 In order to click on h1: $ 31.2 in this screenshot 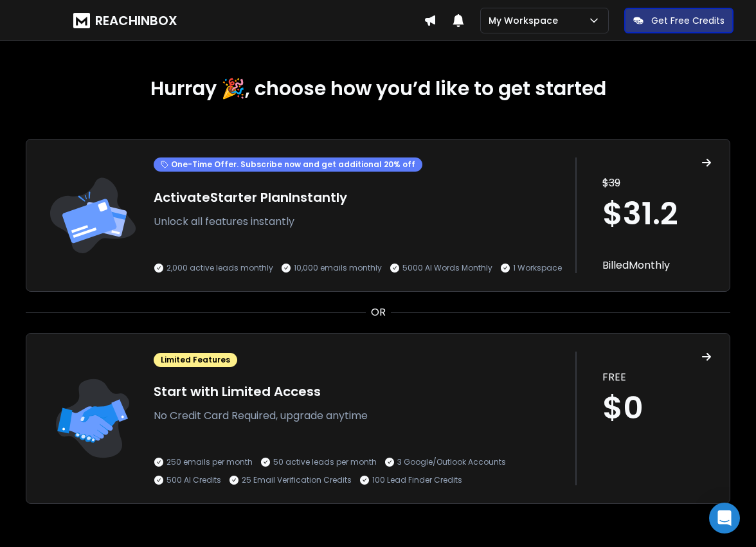, I will do `click(656, 214)`.